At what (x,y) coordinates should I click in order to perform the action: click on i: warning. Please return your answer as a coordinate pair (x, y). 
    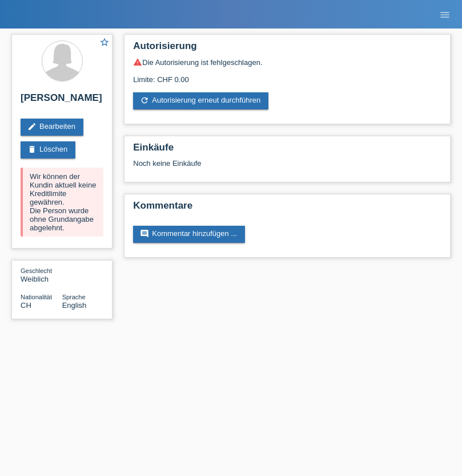
    Looking at the image, I should click on (137, 62).